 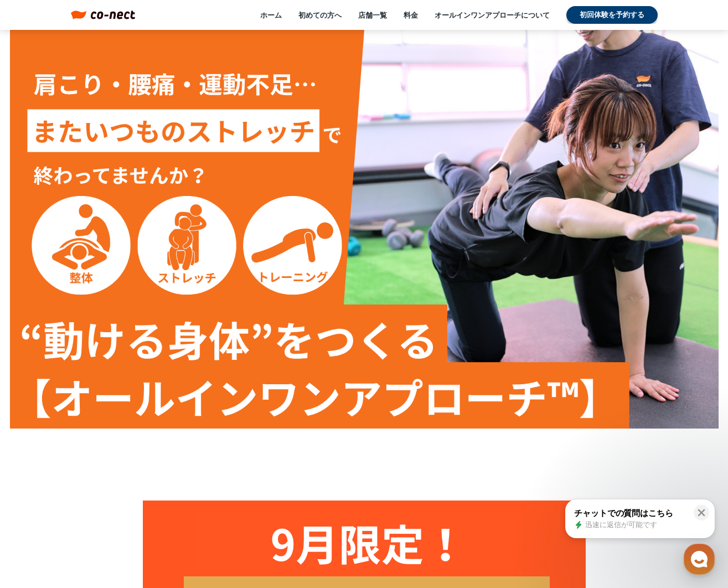 I want to click on a: 初めての方へ, so click(x=320, y=15).